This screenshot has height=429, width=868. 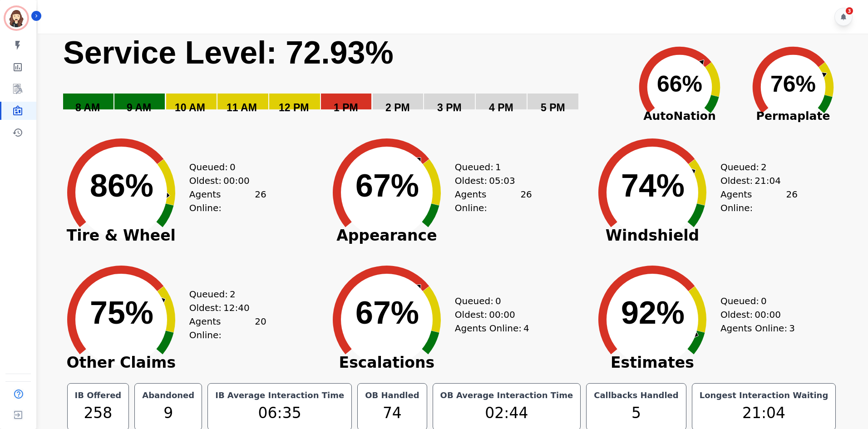 I want to click on span: Escalations, so click(x=387, y=362).